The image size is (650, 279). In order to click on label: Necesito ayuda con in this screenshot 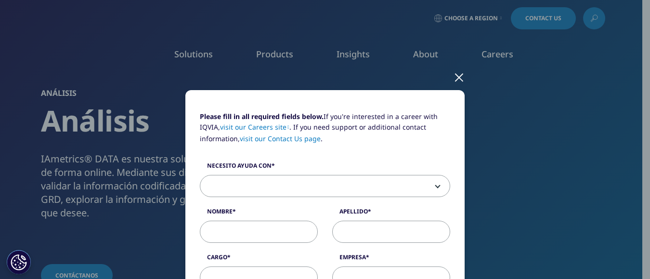, I will do `click(325, 168)`.